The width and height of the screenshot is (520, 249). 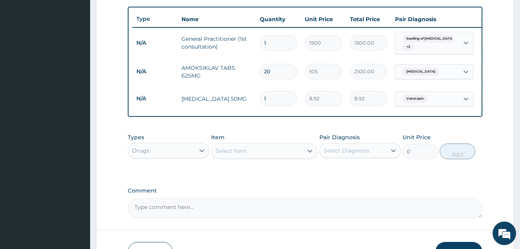 What do you see at coordinates (231, 151) in the screenshot?
I see `div: Select Item` at bounding box center [231, 151].